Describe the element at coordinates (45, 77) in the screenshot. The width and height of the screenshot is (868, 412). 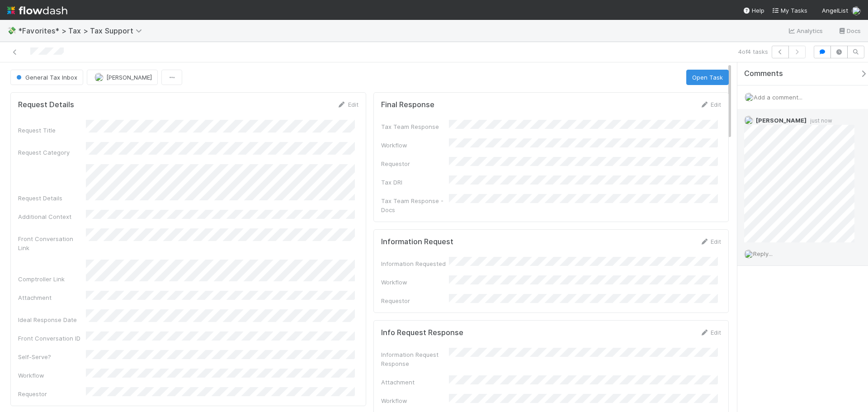
I see `span: General Tax Inbox` at that location.